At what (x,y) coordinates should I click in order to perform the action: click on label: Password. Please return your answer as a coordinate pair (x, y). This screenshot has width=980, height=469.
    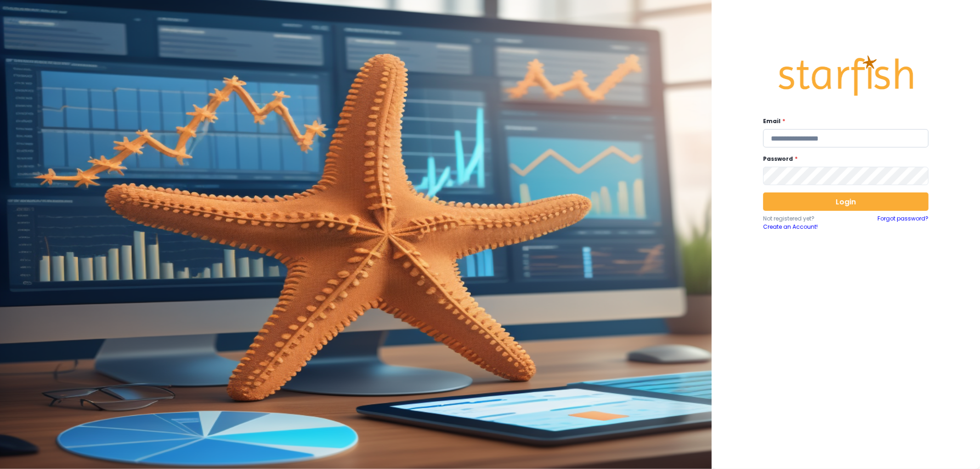
    Looking at the image, I should click on (844, 159).